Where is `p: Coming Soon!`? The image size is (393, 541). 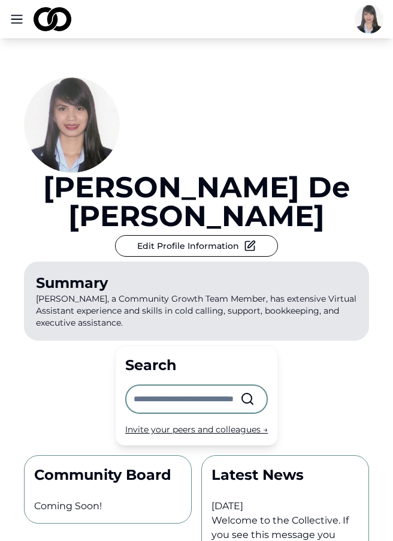 p: Coming Soon! is located at coordinates (108, 506).